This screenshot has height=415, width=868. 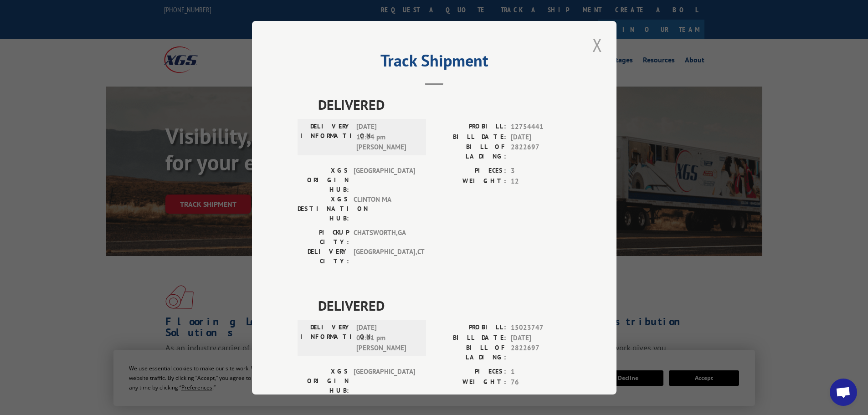 What do you see at coordinates (323, 238) in the screenshot?
I see `label: PICKUP CITY:` at bounding box center [323, 238].